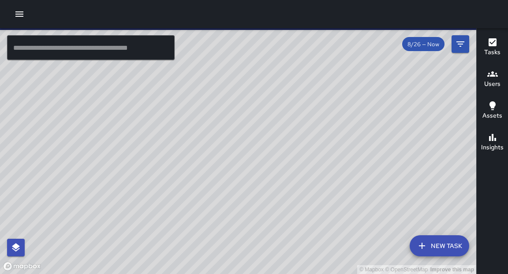 This screenshot has width=508, height=274. Describe the element at coordinates (492, 52) in the screenshot. I see `h6: Tasks` at that location.